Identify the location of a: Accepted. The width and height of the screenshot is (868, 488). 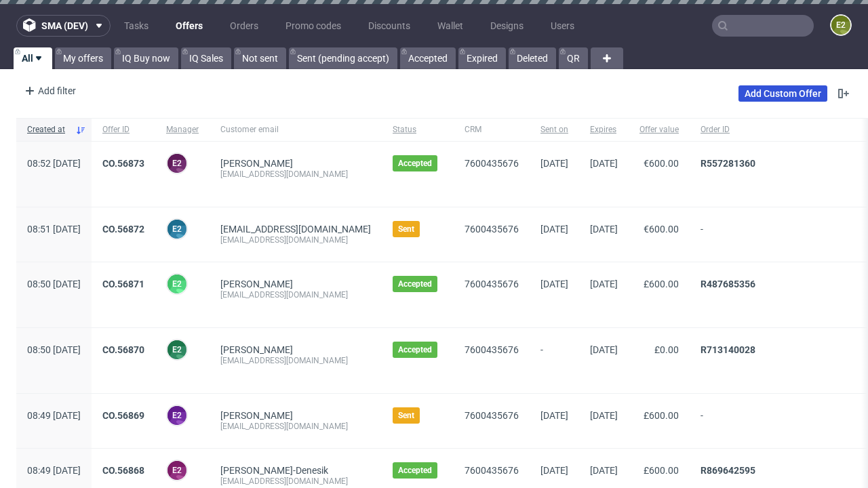
(428, 58).